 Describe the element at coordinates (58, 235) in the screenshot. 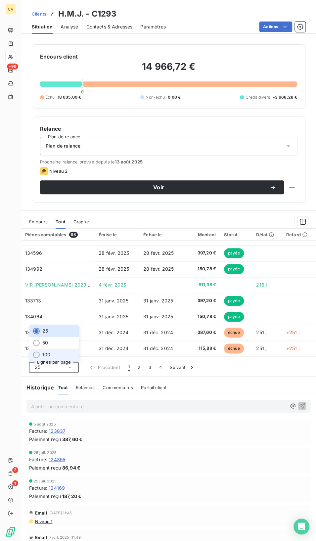

I see `div: Pièces comptables` at that location.